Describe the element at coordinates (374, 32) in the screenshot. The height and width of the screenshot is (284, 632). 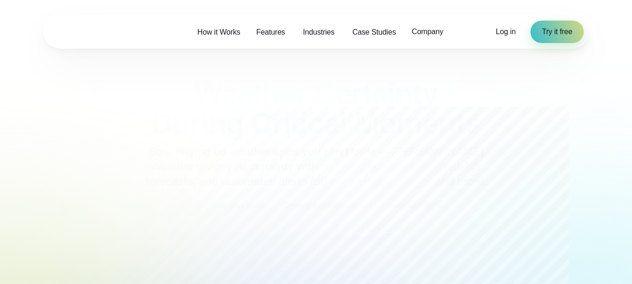
I see `a: Case Studies` at that location.